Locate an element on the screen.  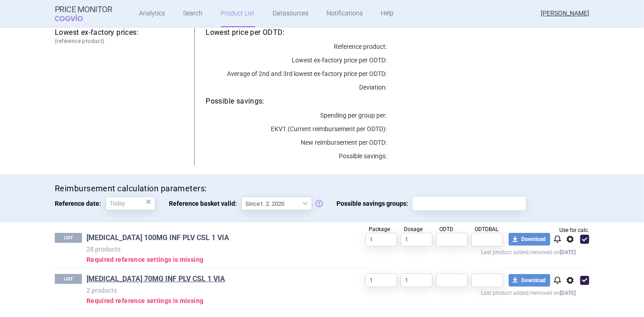
span: Dosage is located at coordinates (413, 229).